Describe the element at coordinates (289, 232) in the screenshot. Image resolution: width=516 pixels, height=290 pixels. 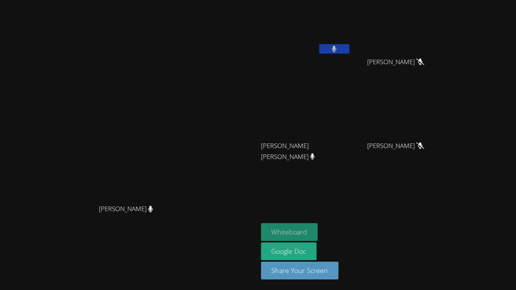
I see `button: Whiteboard` at that location.